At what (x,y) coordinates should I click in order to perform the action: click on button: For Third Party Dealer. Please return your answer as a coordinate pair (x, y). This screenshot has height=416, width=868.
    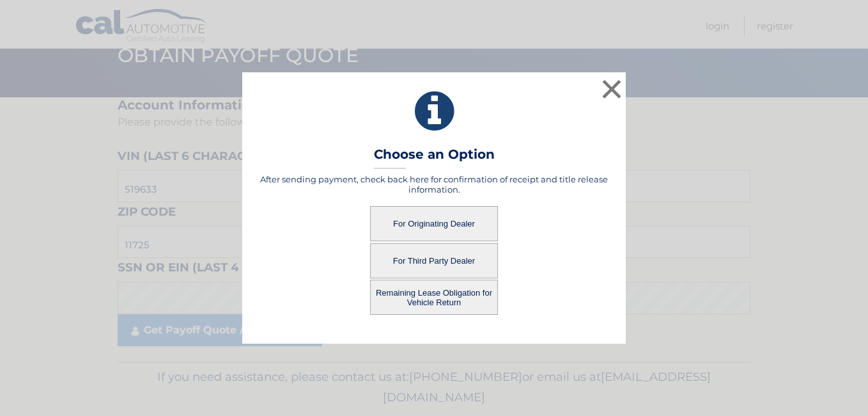
    Looking at the image, I should click on (434, 260).